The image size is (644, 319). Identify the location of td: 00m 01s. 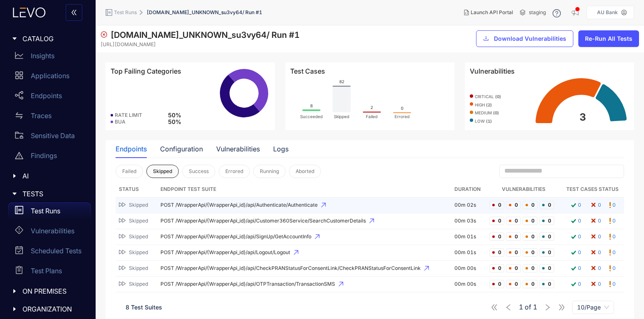
(468, 253).